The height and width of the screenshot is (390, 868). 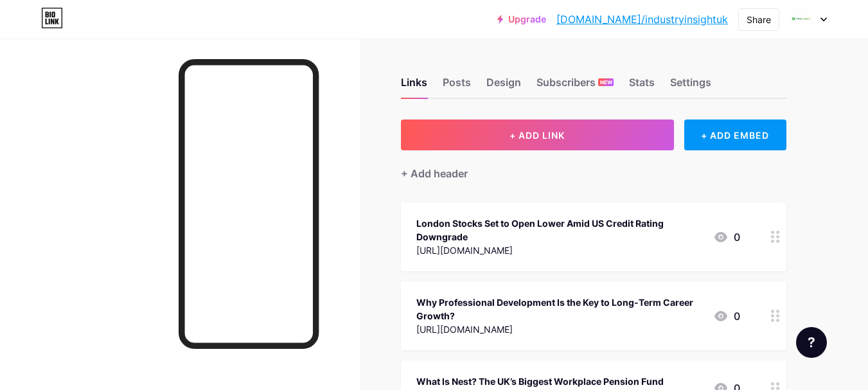 I want to click on div: What Is Nest? The UK’s Biggest Workplace Pension Fund, so click(x=540, y=381).